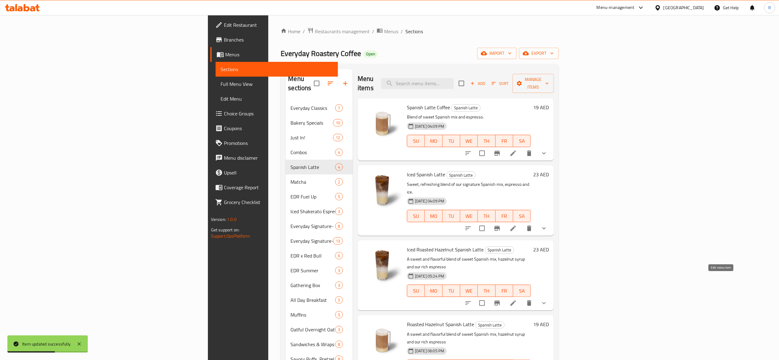 Image resolution: width=779 pixels, height=360 pixels. I want to click on a: Choice Groups, so click(274, 114).